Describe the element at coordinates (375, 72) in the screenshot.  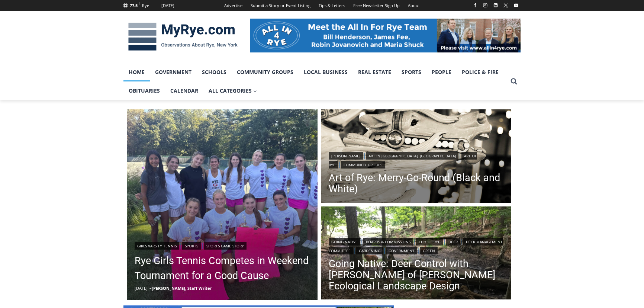
I see `a: Real Estate` at that location.